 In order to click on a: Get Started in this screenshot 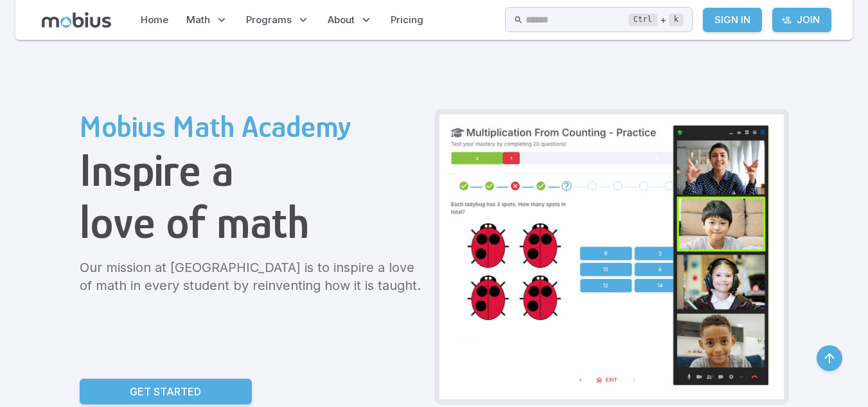, I will do `click(166, 391)`.